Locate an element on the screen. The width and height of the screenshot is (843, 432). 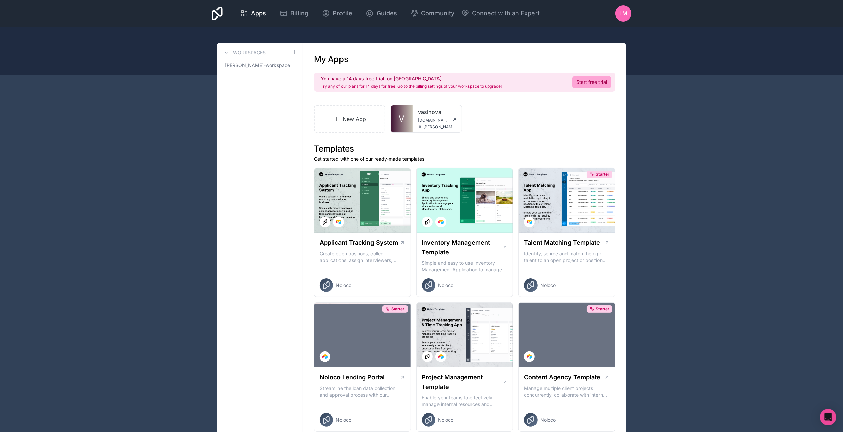
p: Try any of our plans for 14 days for free. Go to the billing settings of your workspace to upgrade! is located at coordinates (411, 86).